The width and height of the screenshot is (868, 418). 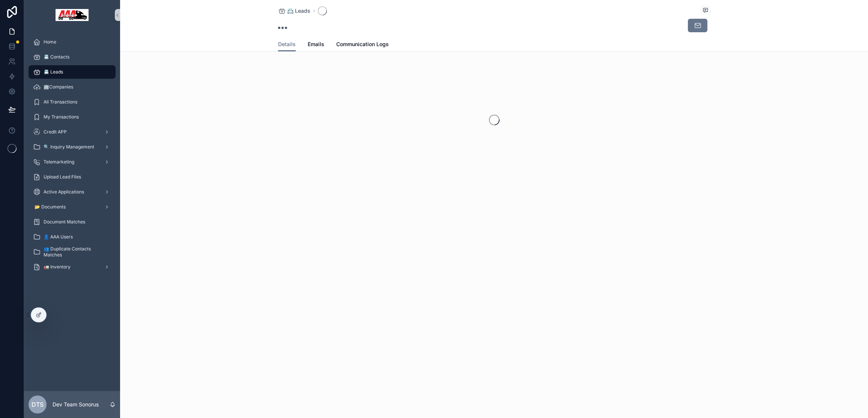 I want to click on span: 🚛 Inventory, so click(x=57, y=267).